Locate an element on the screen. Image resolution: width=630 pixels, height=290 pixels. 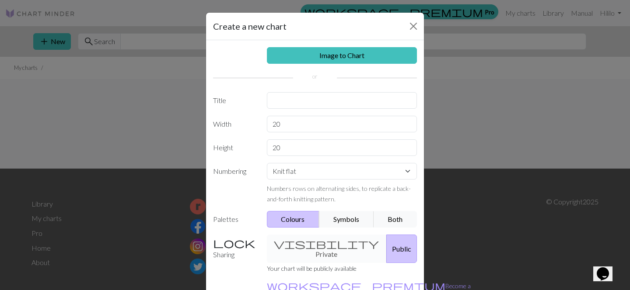
label: Width is located at coordinates (234, 124).